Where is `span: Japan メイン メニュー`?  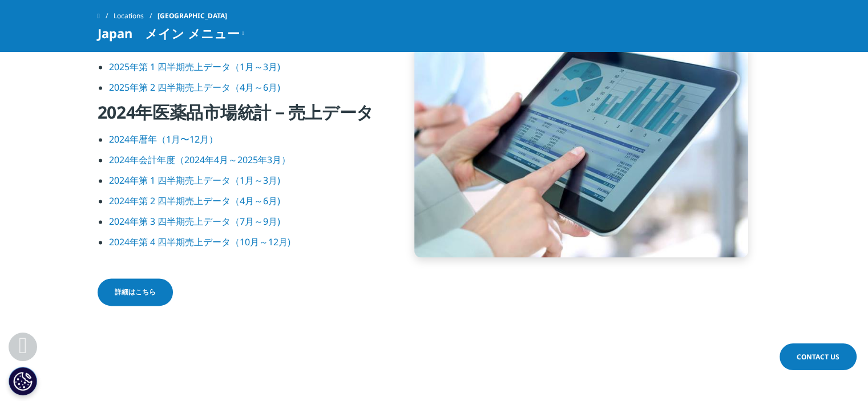
span: Japan メイン メニュー is located at coordinates (168, 33).